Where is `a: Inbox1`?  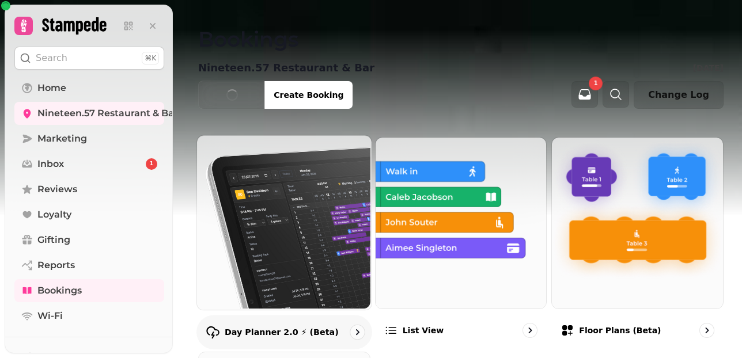 a: Inbox1 is located at coordinates (89, 164).